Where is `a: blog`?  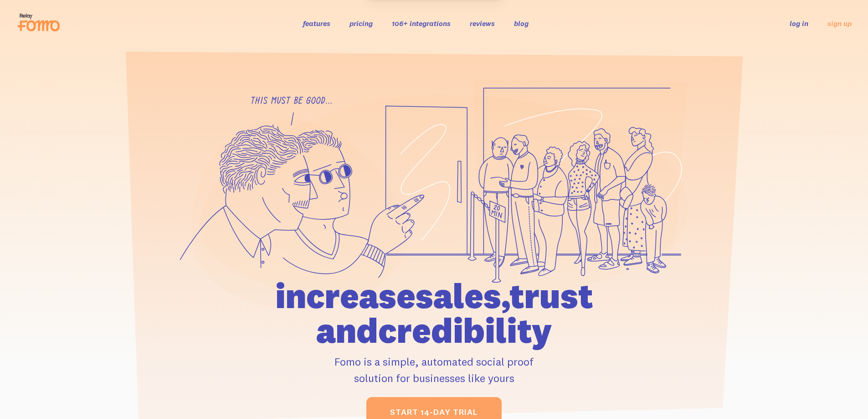 a: blog is located at coordinates (521, 23).